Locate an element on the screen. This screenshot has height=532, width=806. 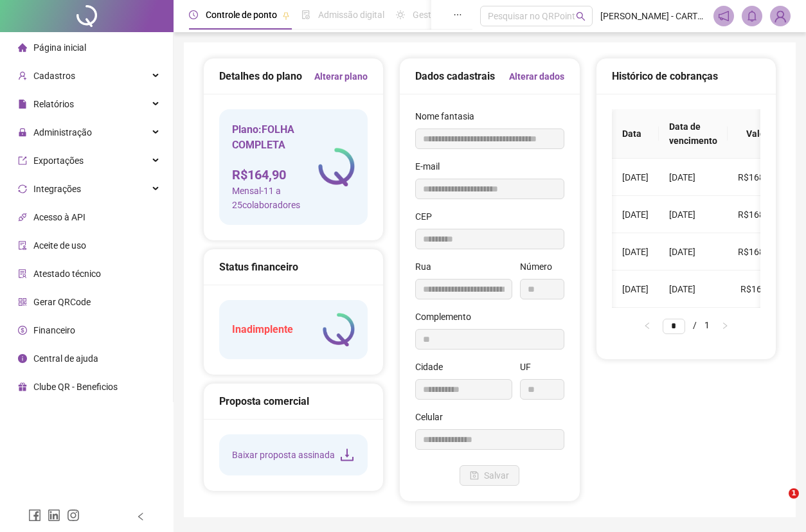
li: Próxima página is located at coordinates (725, 326).